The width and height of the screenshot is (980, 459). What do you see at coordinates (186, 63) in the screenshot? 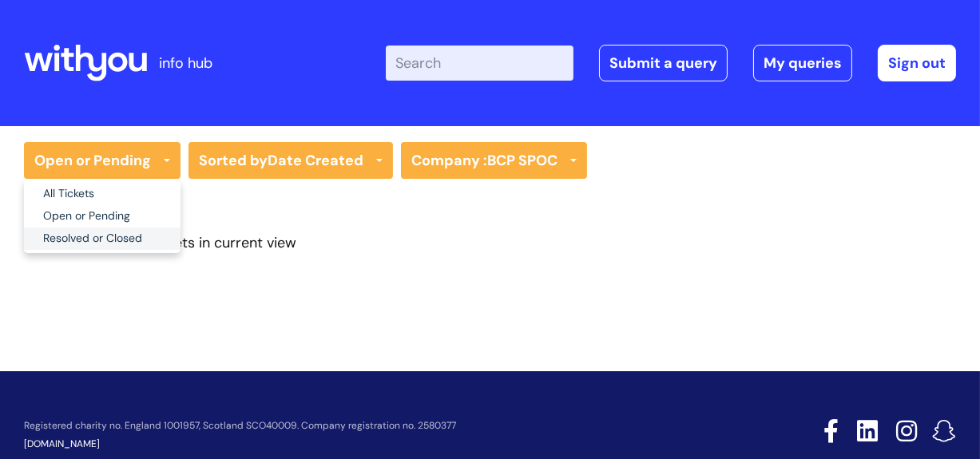
I see `p: info hub` at bounding box center [186, 63].